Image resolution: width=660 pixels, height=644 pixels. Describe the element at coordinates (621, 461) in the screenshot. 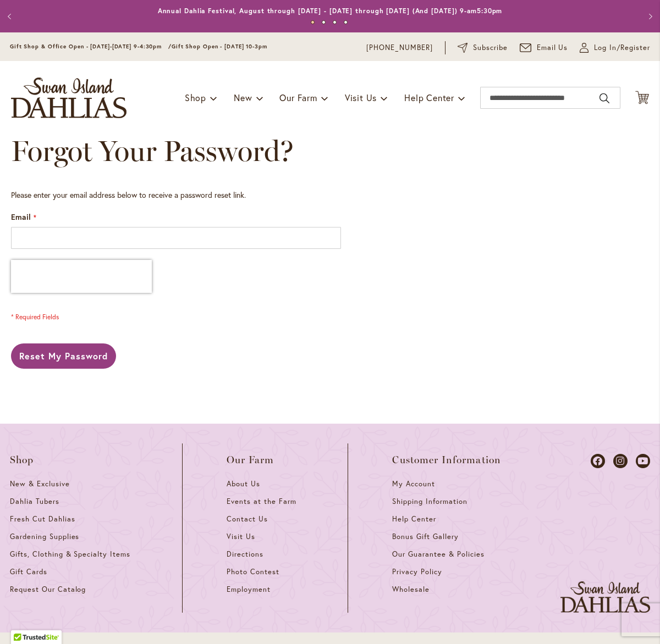

I see `a: Dahlias on Instagram` at that location.